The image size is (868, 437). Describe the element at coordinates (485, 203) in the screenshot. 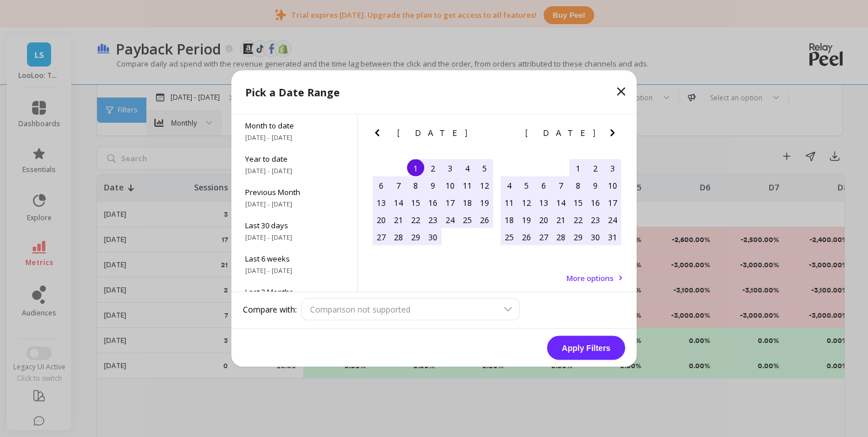

I see `div: Choose Saturday, April 19th, 2025` at that location.